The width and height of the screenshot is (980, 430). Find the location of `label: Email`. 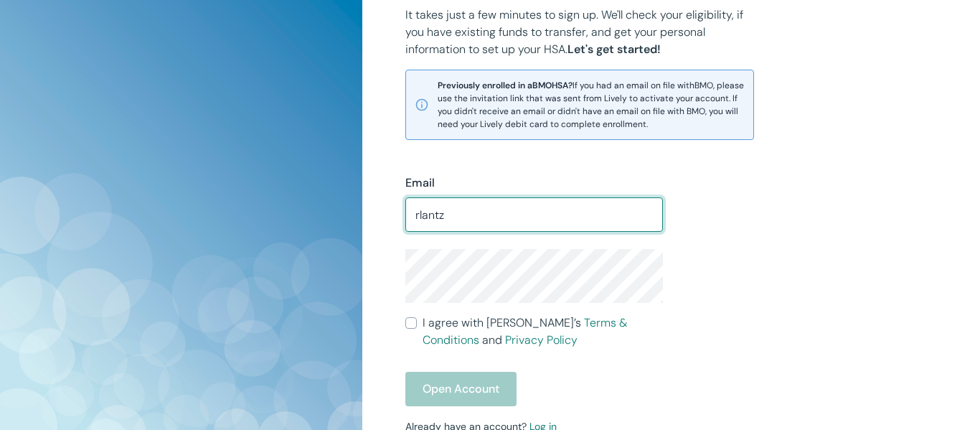

label: Email is located at coordinates (419, 183).